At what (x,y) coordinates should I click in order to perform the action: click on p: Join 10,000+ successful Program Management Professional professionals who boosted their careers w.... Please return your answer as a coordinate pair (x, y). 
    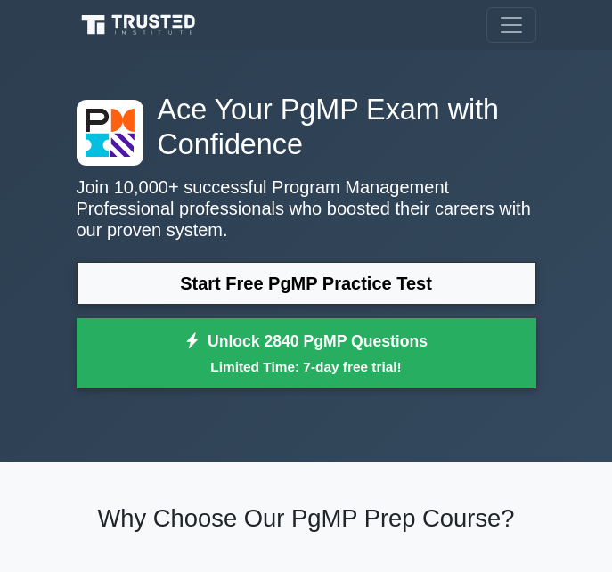
    Looking at the image, I should click on (307, 209).